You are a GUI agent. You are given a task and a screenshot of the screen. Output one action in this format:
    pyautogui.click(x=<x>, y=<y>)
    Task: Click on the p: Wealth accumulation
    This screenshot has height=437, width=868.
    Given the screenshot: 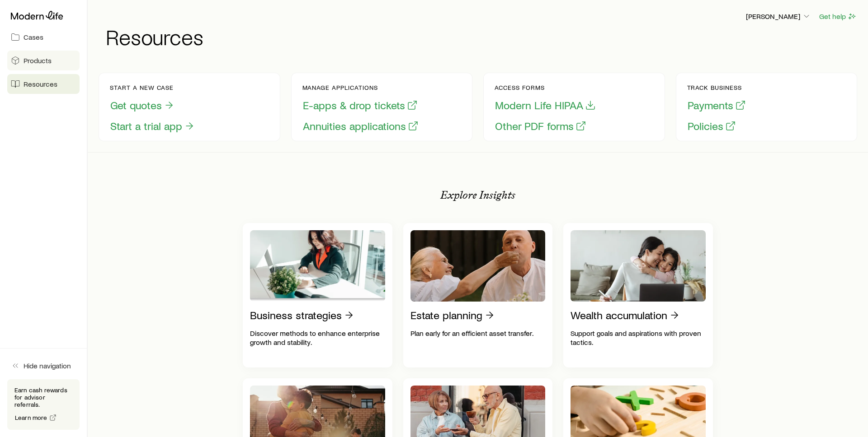 What is the action you would take?
    pyautogui.click(x=619, y=315)
    